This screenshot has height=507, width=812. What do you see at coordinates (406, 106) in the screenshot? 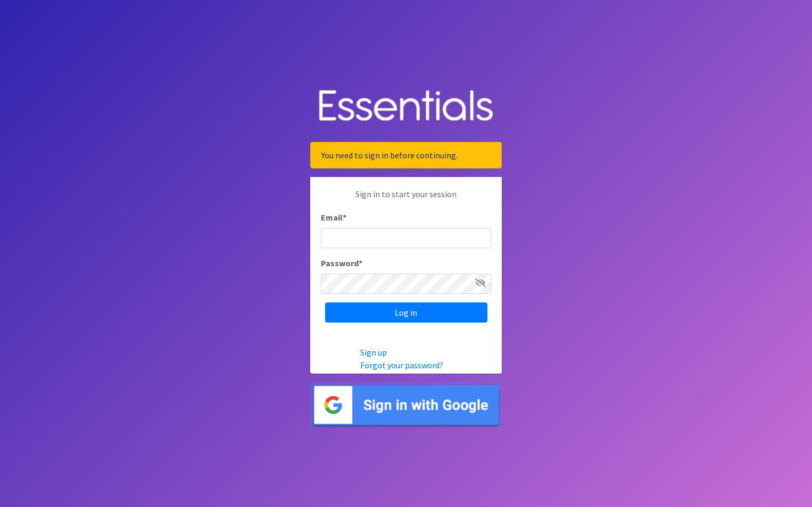
I see `img: Human Essentials` at bounding box center [406, 106].